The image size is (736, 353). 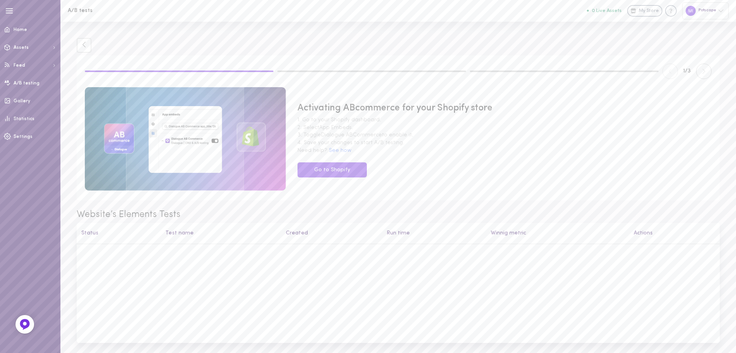 What do you see at coordinates (26, 83) in the screenshot?
I see `span: A/B testing` at bounding box center [26, 83].